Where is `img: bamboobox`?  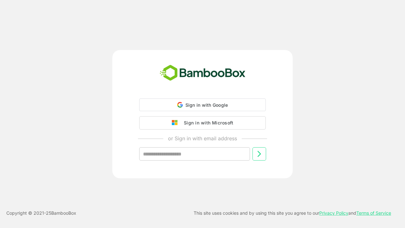 img: bamboobox is located at coordinates (202, 73).